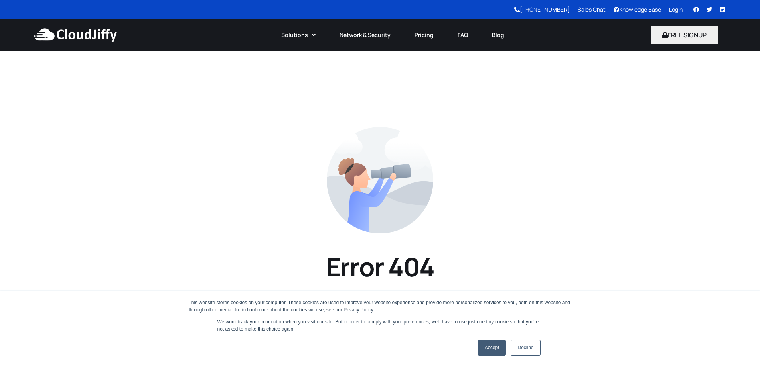 This screenshot has width=760, height=366. I want to click on button: FREE SIGNUP, so click(684, 35).